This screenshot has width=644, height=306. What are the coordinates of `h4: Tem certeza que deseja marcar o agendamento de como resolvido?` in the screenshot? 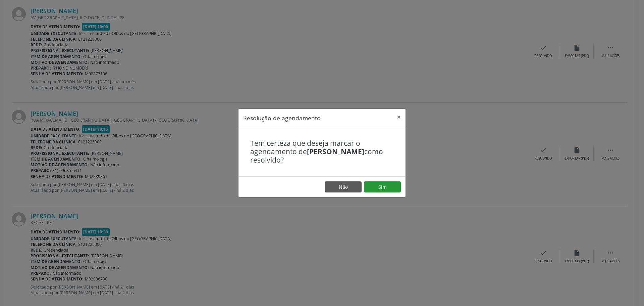 It's located at (322, 152).